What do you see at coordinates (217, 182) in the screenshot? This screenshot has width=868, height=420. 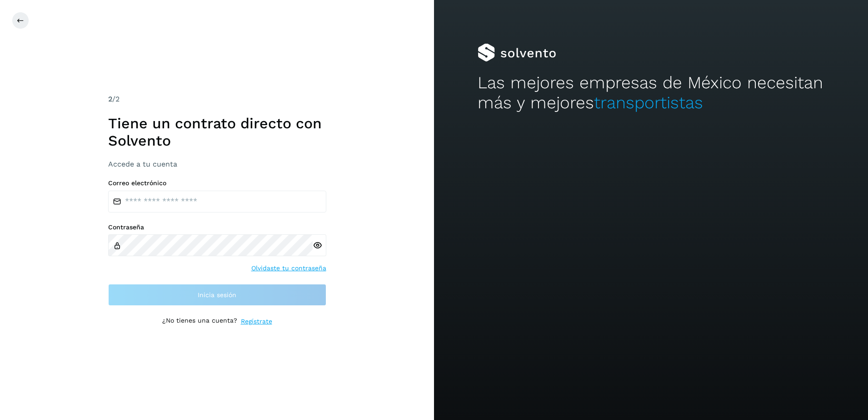 I see `label: Correo electrónico` at bounding box center [217, 182].